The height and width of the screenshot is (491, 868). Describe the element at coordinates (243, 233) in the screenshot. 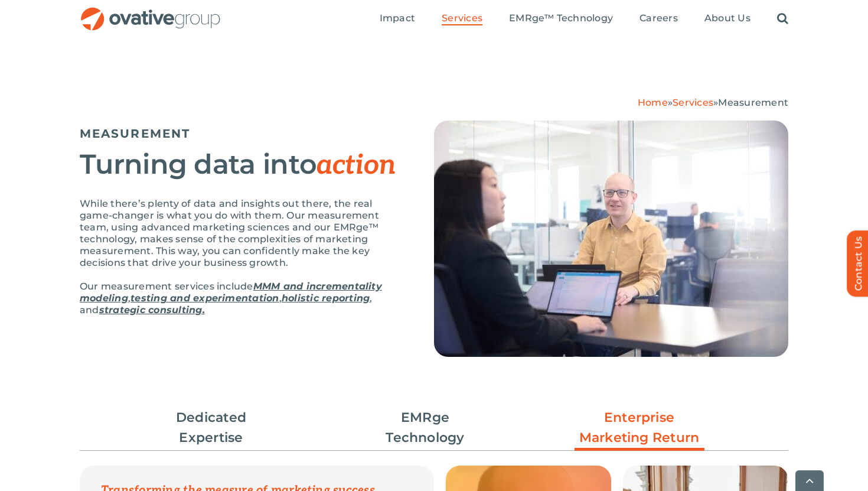

I see `p: While there’s plenty of data and insights out there, the real game-changer is what you do with th...` at that location.